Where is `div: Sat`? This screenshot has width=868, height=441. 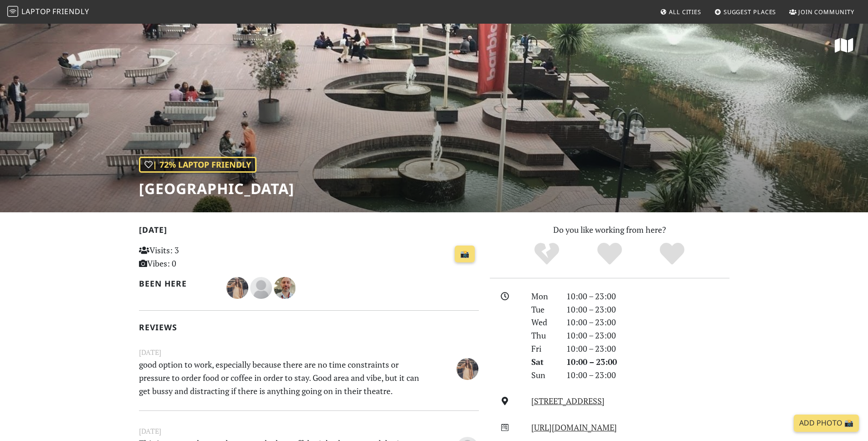 div: Sat is located at coordinates (543, 362).